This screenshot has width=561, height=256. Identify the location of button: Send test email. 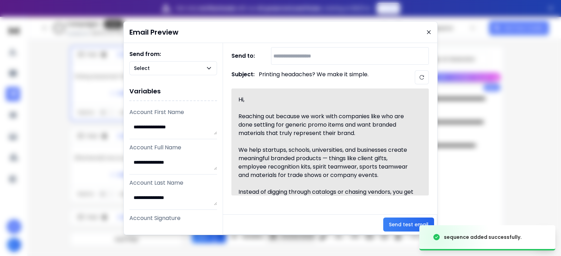
(408, 225).